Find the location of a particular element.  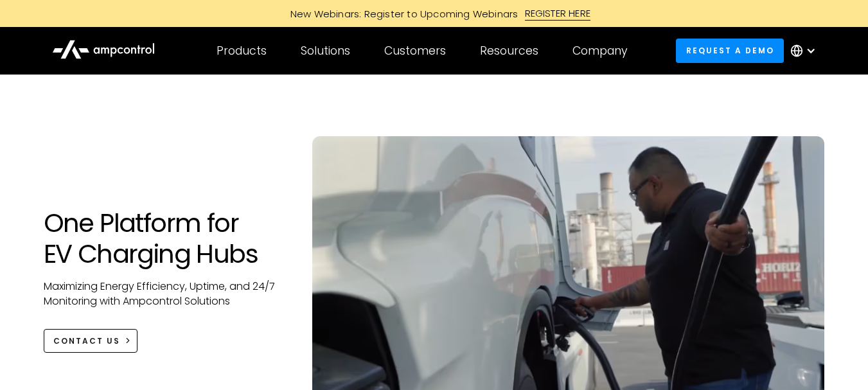

div: Company is located at coordinates (600, 51).